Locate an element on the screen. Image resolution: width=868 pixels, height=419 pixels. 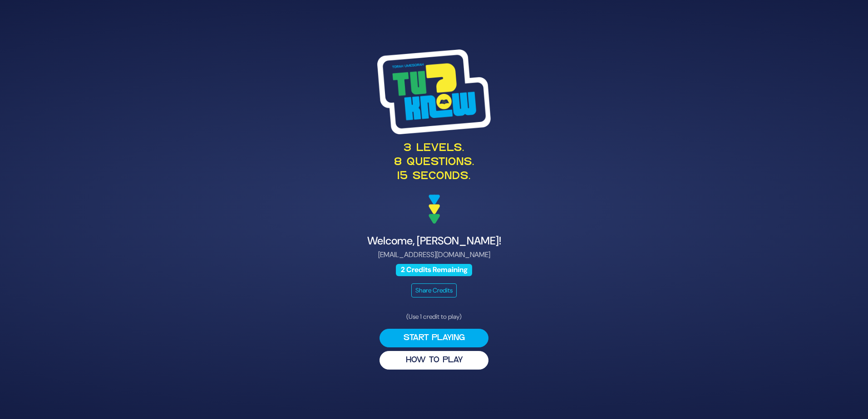
img: decoration arrows is located at coordinates (434, 209).